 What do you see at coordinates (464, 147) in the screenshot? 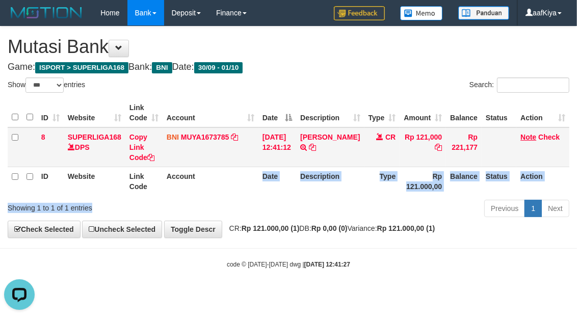
I see `td: Rp 221,177` at bounding box center [464, 147].